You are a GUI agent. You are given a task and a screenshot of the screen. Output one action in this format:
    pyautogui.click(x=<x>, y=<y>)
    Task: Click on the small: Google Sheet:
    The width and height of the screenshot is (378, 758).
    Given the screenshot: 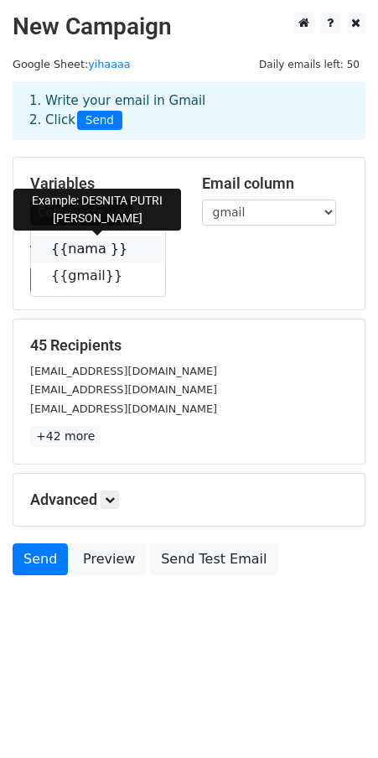 What is the action you would take?
    pyautogui.click(x=71, y=64)
    